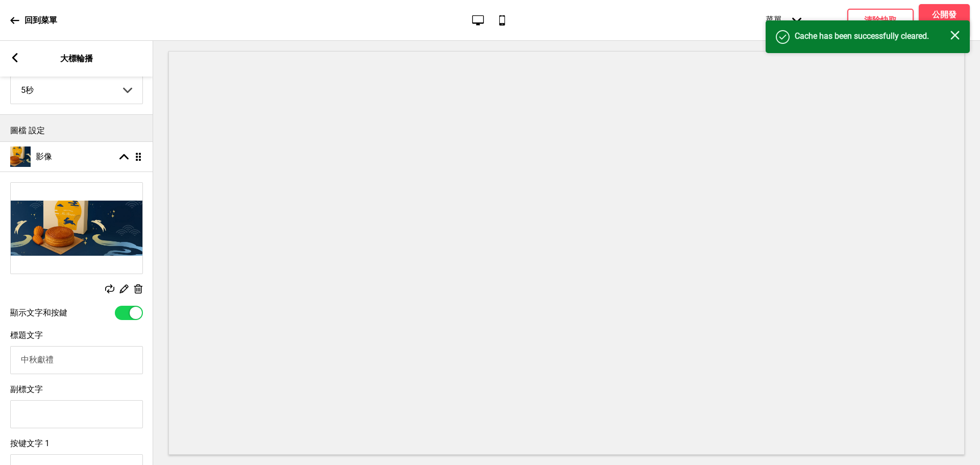 The width and height of the screenshot is (980, 465). I want to click on label: 標題文字, so click(26, 335).